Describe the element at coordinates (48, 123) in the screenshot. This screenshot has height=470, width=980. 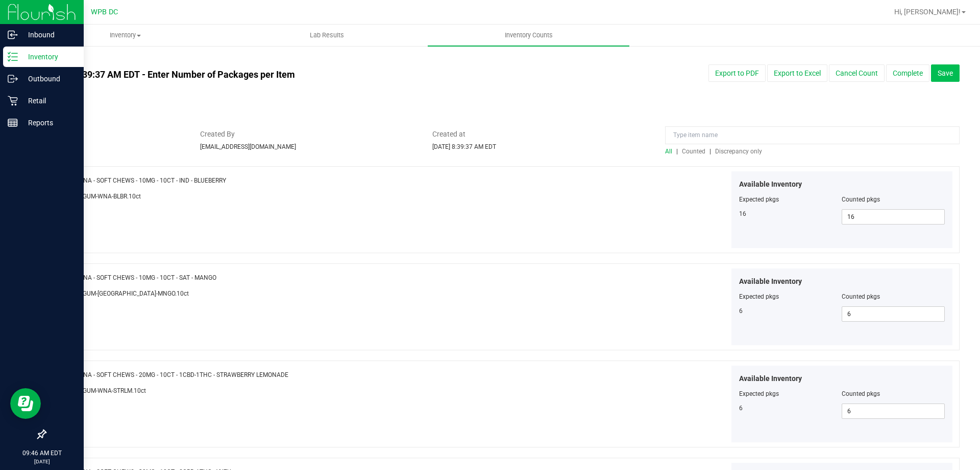
I see `p: Reports` at that location.